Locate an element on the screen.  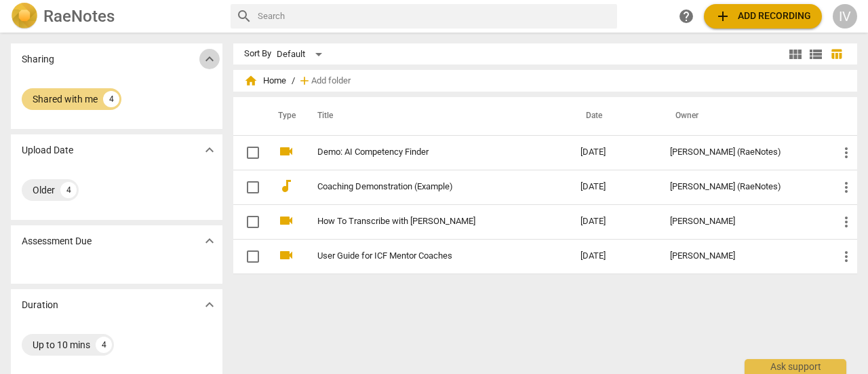
h2: RaeNotes is located at coordinates (78, 16).